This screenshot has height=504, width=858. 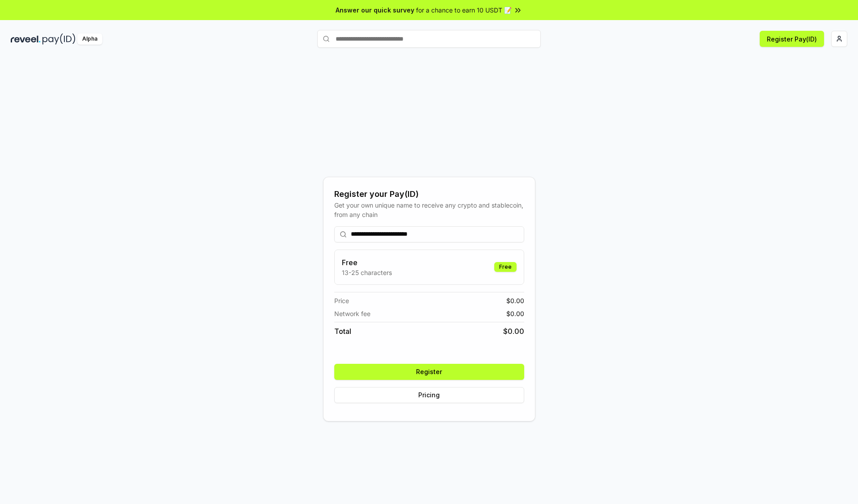 I want to click on span: Answer our quick survey, so click(x=375, y=9).